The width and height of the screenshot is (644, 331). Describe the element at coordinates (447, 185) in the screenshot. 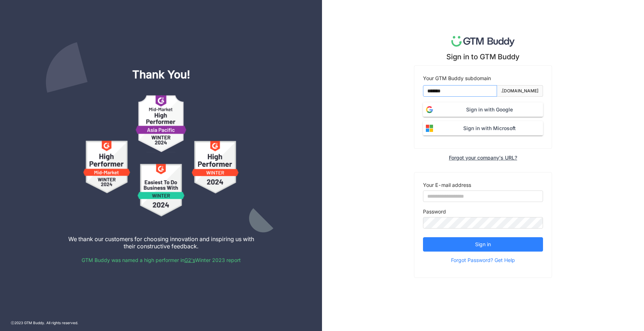

I see `label: Your E-mail address` at that location.